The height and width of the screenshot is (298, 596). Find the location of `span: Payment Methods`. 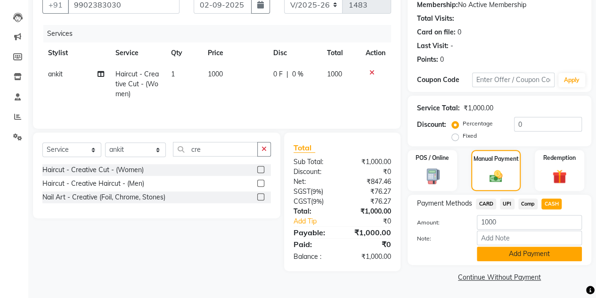

span: Payment Methods is located at coordinates (444, 203).